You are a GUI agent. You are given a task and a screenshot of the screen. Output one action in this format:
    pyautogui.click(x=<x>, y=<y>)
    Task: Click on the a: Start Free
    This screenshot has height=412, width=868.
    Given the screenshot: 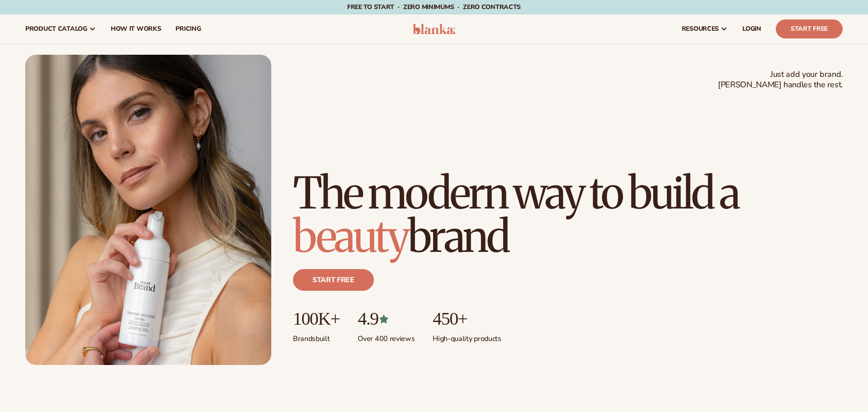 What is the action you would take?
    pyautogui.click(x=809, y=29)
    